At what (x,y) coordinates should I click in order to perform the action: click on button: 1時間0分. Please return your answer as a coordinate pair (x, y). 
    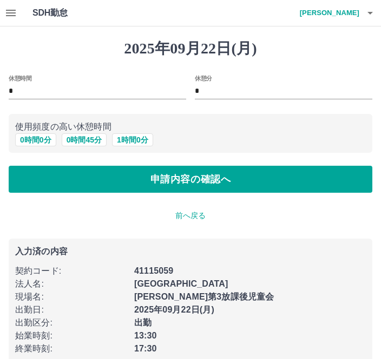
    Looking at the image, I should click on (132, 140).